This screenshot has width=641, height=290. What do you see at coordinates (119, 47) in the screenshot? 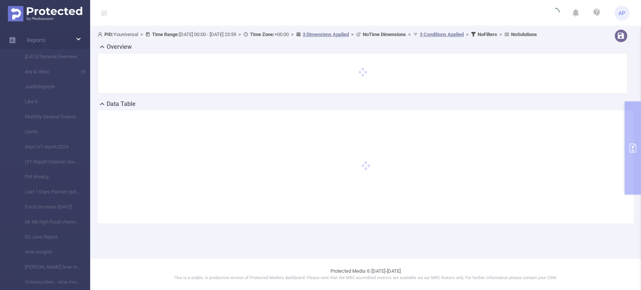
I see `h2: Overview` at bounding box center [119, 47].